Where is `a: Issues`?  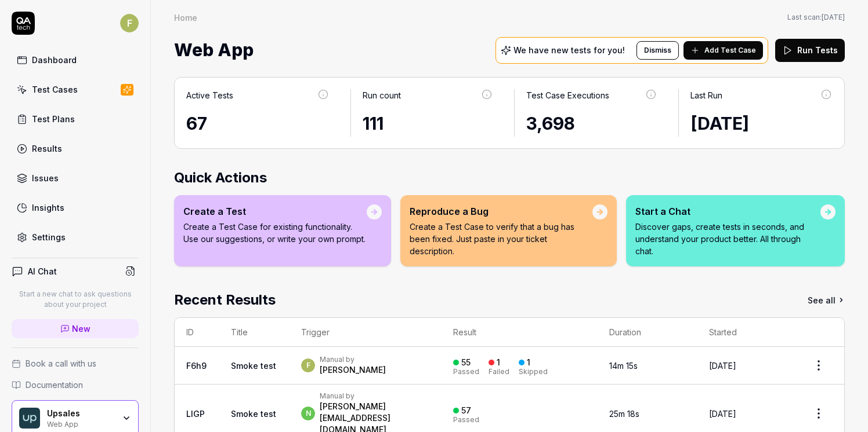 a: Issues is located at coordinates (75, 178).